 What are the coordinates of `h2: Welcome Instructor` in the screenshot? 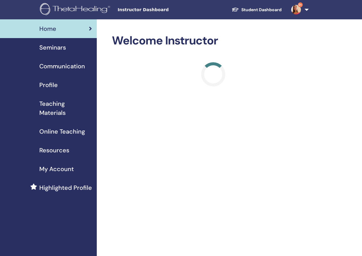 It's located at (213, 41).